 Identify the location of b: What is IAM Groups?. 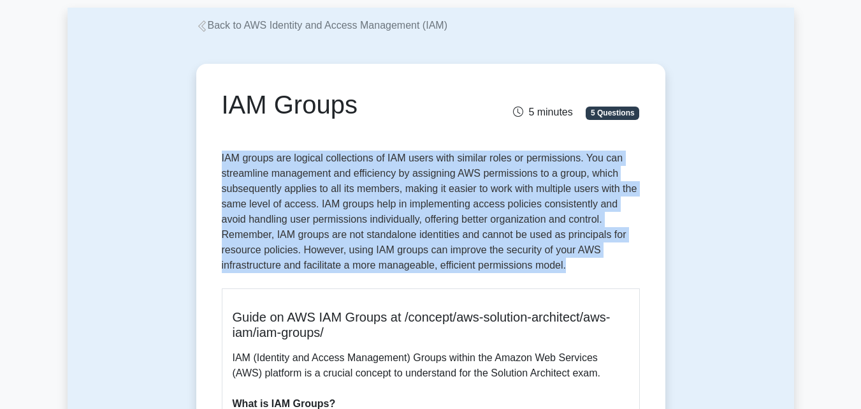
(284, 403).